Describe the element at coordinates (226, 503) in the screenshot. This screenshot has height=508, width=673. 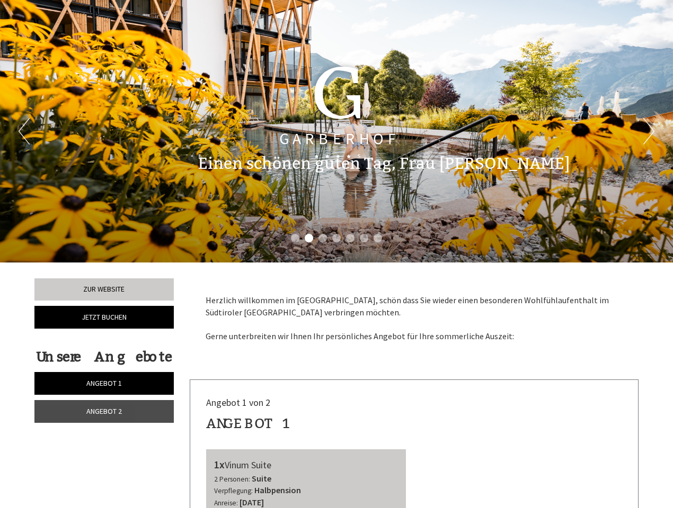
I see `small: Anreise:` at that location.